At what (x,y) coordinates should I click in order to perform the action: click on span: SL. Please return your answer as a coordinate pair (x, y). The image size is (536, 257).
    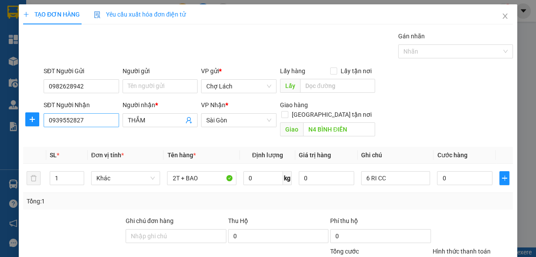
    Looking at the image, I should click on (53, 155).